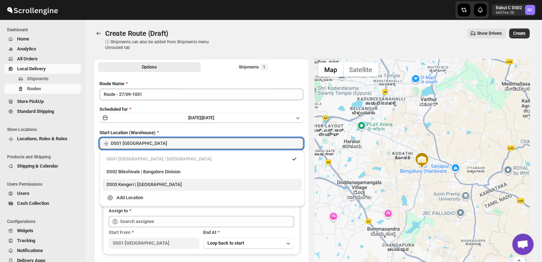 The image size is (542, 262). Describe the element at coordinates (26, 241) in the screenshot. I see `span: Tracking` at that location.